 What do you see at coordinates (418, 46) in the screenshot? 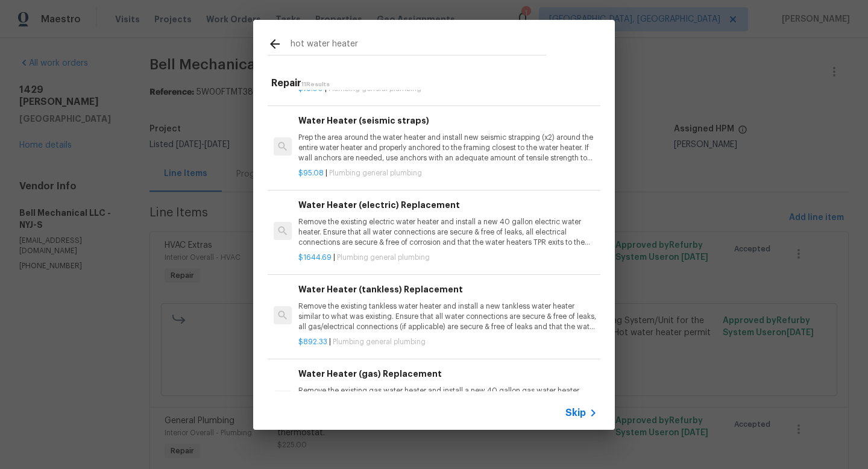
I see `input: Search issues or repairs` at bounding box center [418, 46].